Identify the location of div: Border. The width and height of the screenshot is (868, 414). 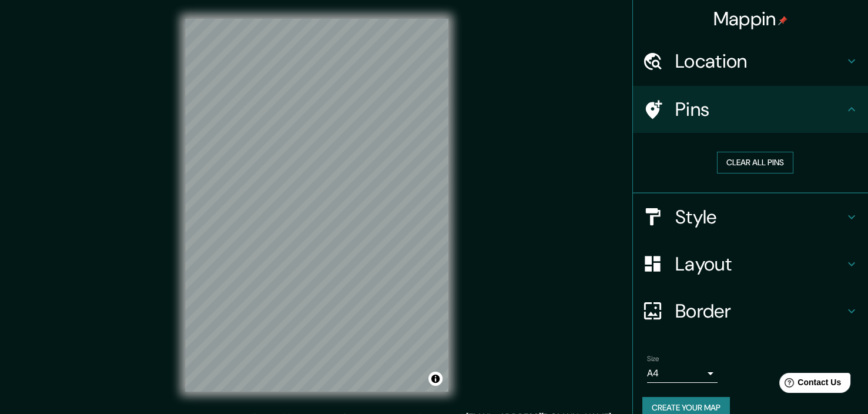
(750, 311).